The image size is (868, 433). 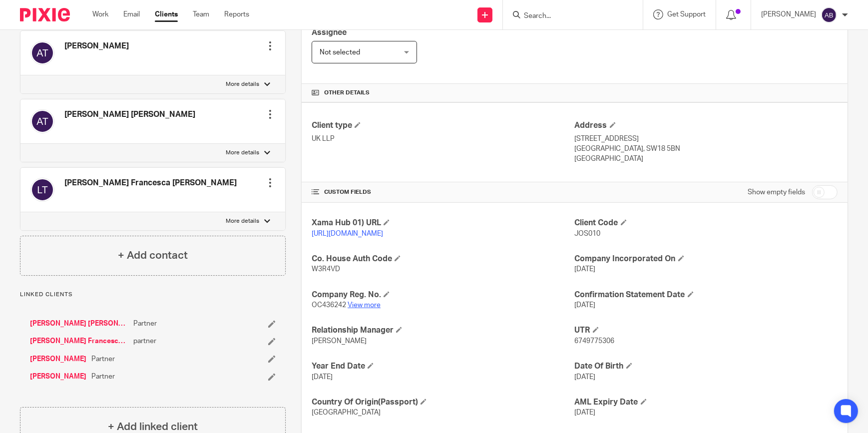 I want to click on span: 6749775306, so click(x=595, y=341).